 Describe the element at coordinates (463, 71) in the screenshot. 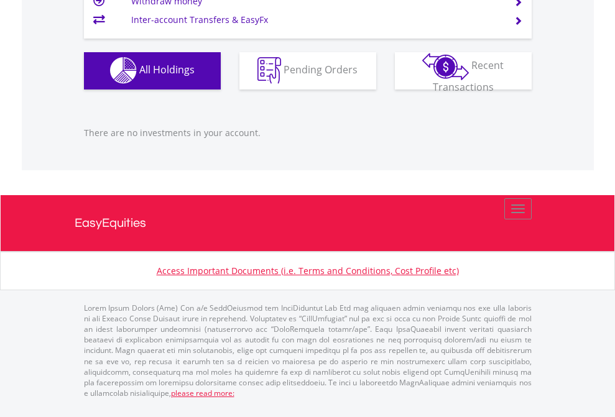

I see `button: Recent Transactions` at that location.